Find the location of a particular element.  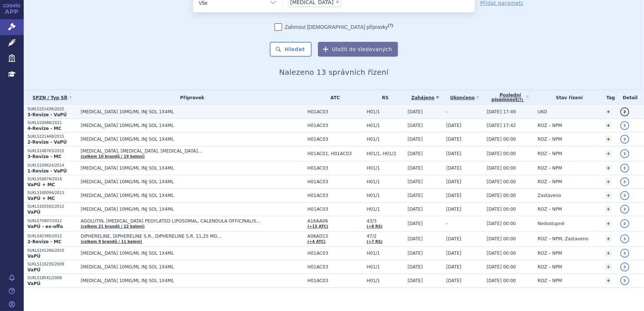

button: Uložit do sledovaných is located at coordinates (358, 50).